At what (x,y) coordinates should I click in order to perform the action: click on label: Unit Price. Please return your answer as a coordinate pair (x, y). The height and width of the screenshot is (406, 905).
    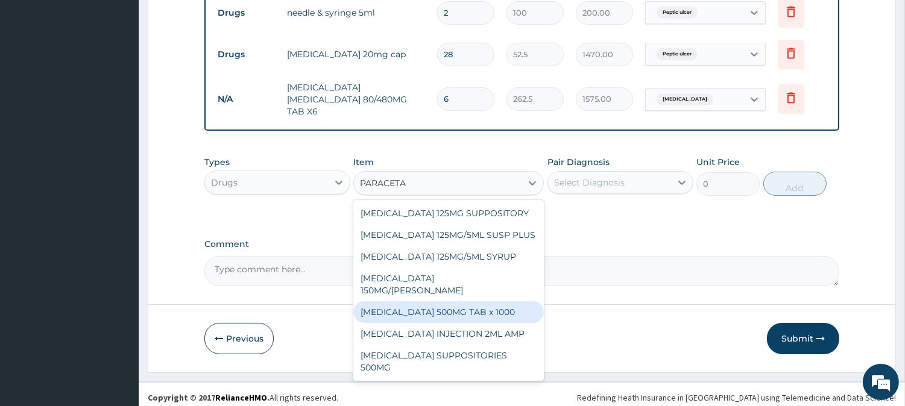
    Looking at the image, I should click on (718, 162).